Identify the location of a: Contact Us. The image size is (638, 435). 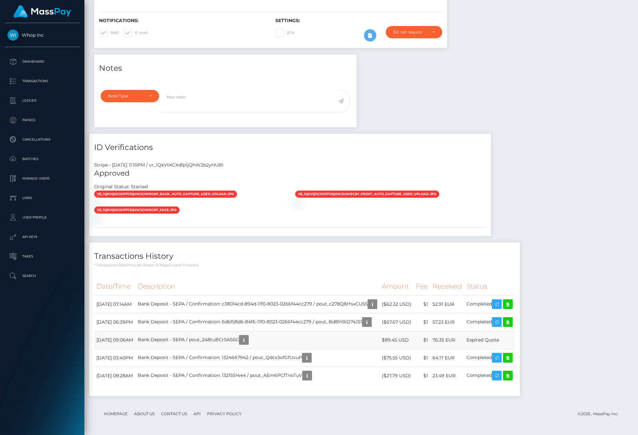
(174, 414).